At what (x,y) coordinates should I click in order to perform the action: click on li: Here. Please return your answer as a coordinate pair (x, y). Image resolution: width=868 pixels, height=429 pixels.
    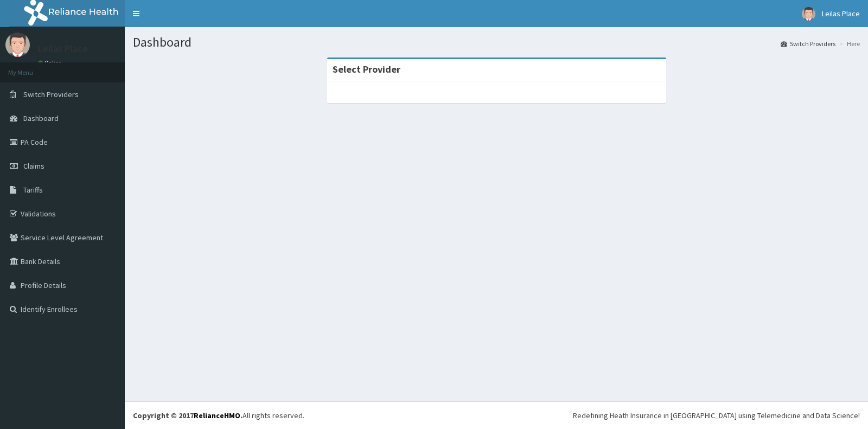
    Looking at the image, I should click on (848, 44).